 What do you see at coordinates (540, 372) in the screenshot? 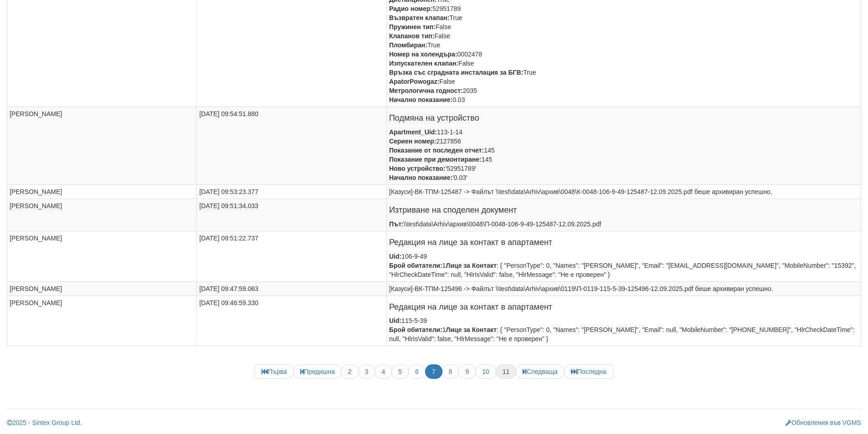
I see `span: Следваща` at bounding box center [540, 372].